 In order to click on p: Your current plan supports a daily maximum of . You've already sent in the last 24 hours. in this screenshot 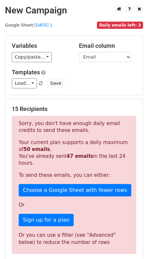, I will do `click(74, 153)`.